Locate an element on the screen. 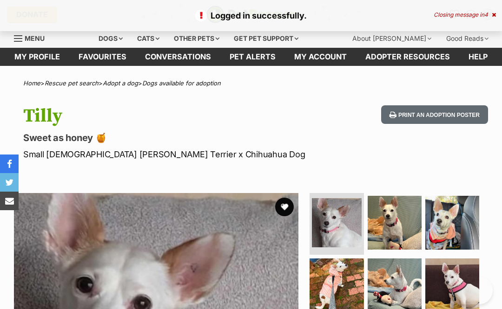  a: Help is located at coordinates (478, 57).